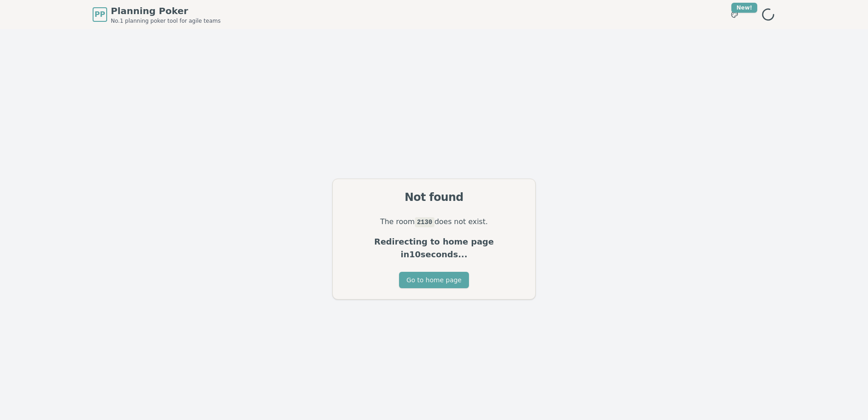  I want to click on span: PP, so click(100, 15).